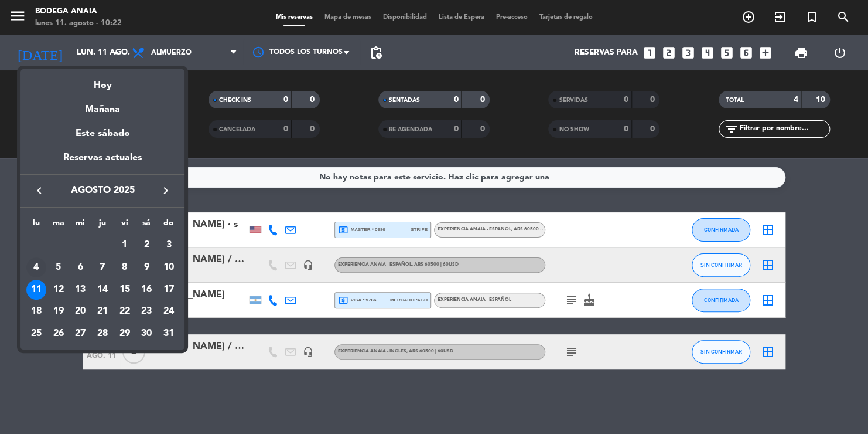  I want to click on i: keyboard_arrow_left, so click(39, 191).